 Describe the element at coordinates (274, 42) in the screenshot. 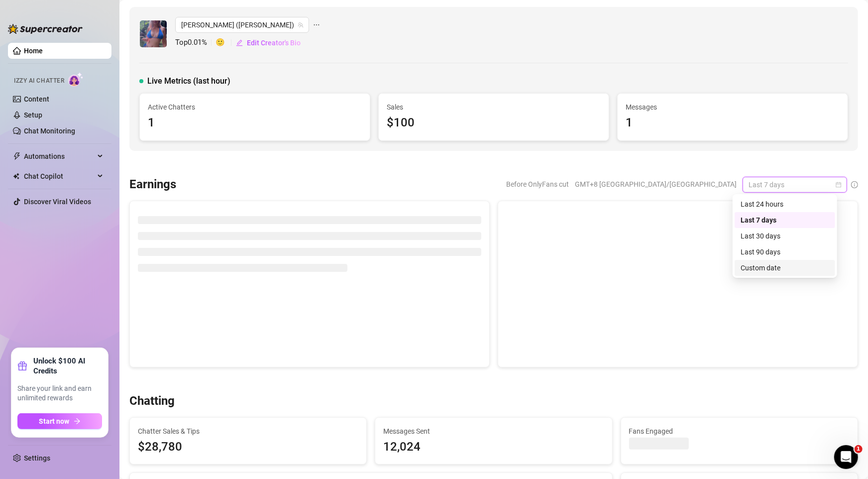

I see `span: Edit Creator's Bio` at that location.